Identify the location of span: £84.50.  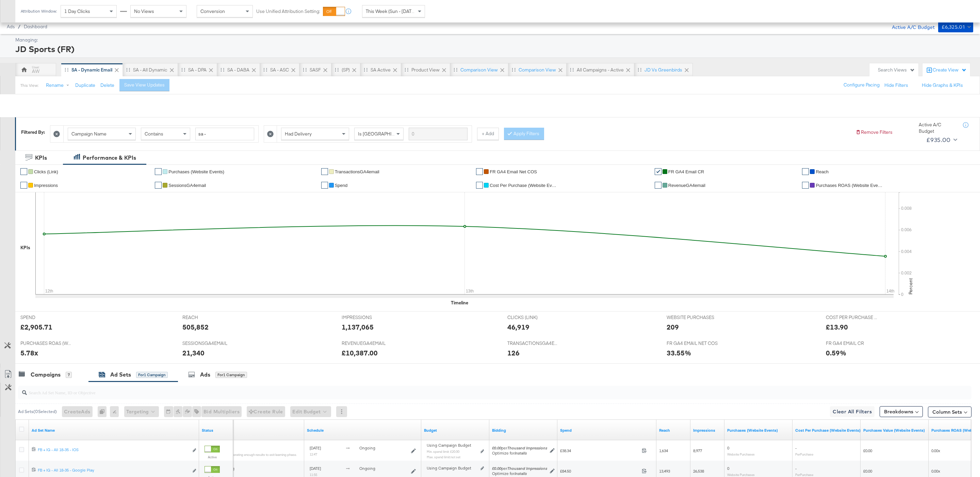
(599, 470).